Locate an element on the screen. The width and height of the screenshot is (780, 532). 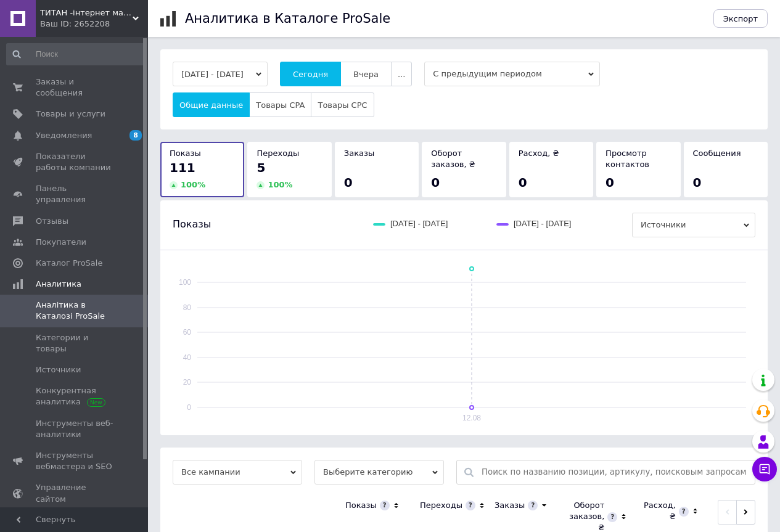
span: Выберите категорию is located at coordinates (379, 472).